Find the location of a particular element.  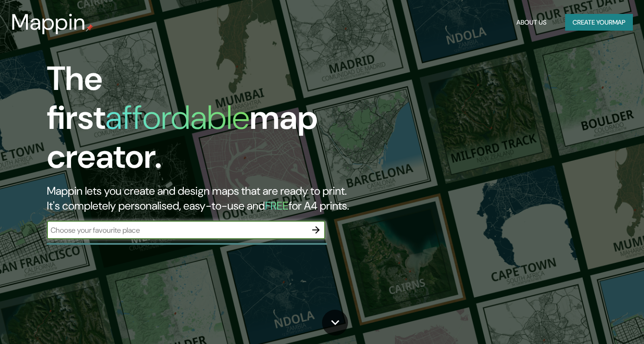

h1: affordable is located at coordinates (177, 117).